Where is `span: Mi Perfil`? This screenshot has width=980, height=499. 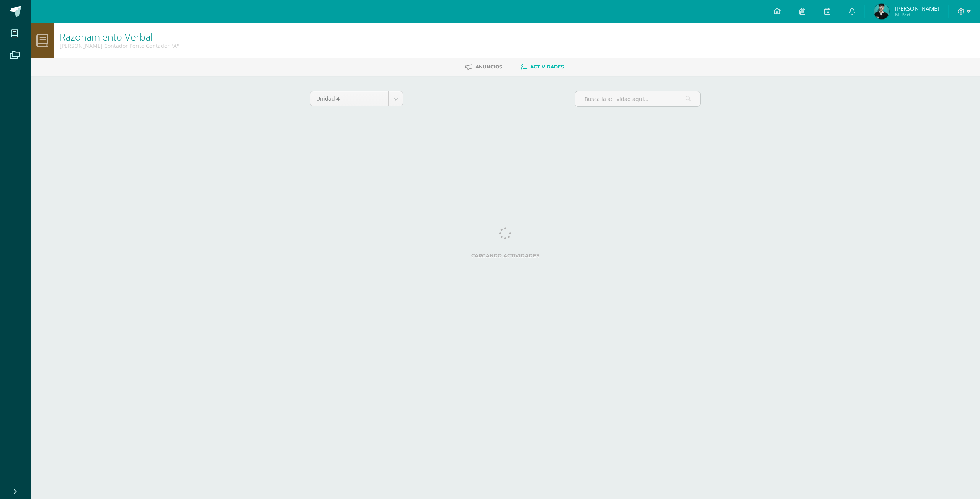 span: Mi Perfil is located at coordinates (916, 15).